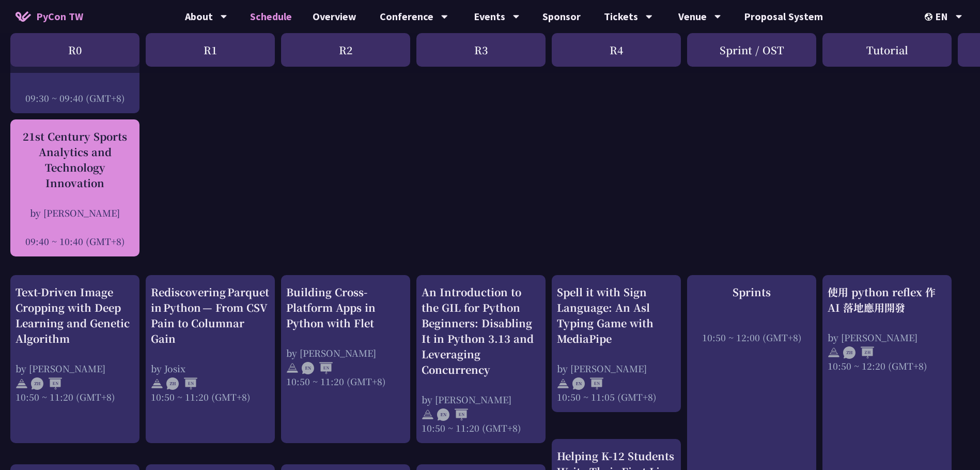  Describe the element at coordinates (210, 368) in the screenshot. I see `div: by Josix` at that location.